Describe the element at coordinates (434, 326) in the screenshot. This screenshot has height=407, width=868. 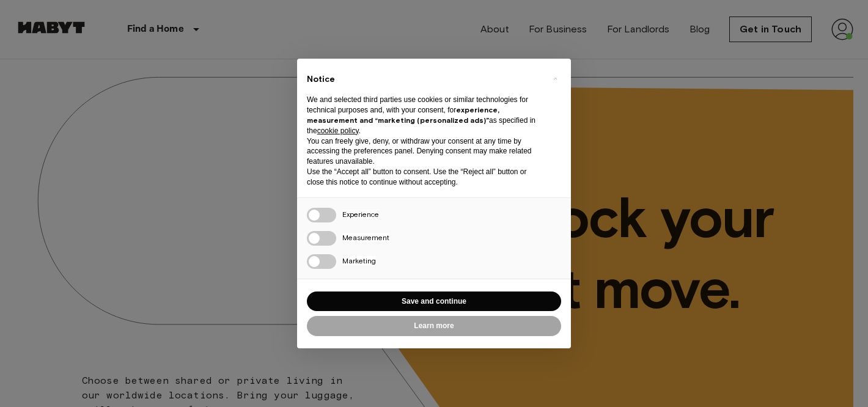
I see `button: Learn more` at that location.